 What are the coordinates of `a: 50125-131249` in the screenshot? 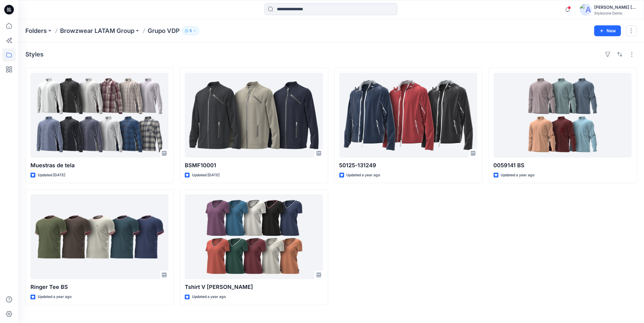 It's located at (408, 115).